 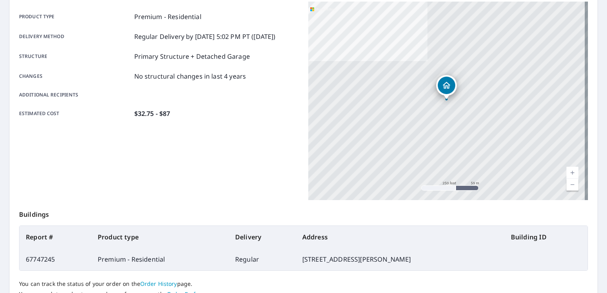 What do you see at coordinates (55, 237) in the screenshot?
I see `th: Report #` at bounding box center [55, 237].